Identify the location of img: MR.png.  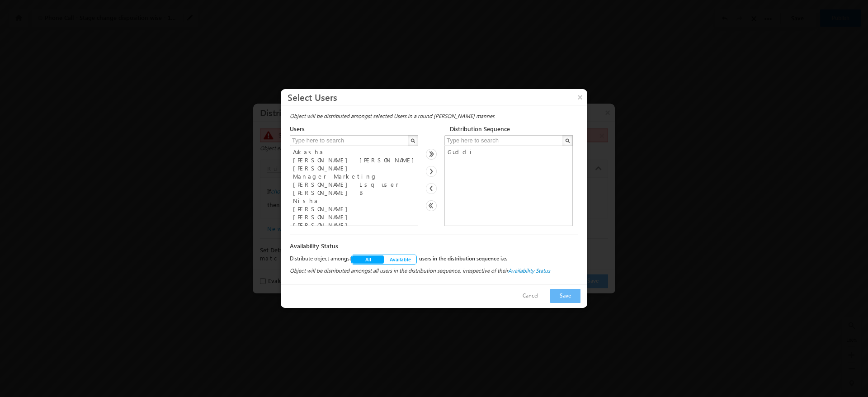
(431, 172).